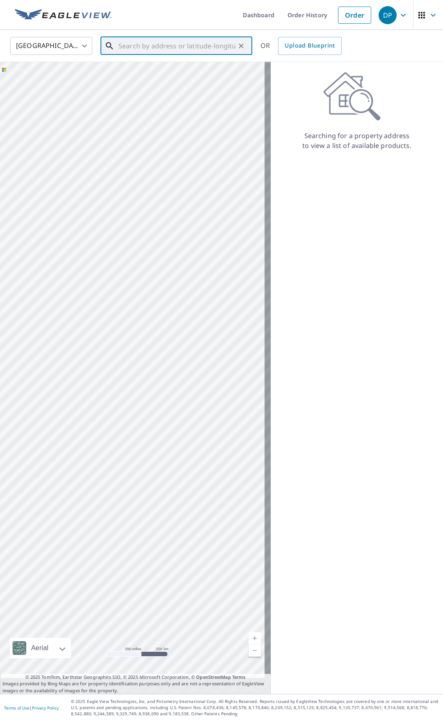 This screenshot has width=443, height=721. Describe the element at coordinates (241, 46) in the screenshot. I see `button: Clear` at that location.